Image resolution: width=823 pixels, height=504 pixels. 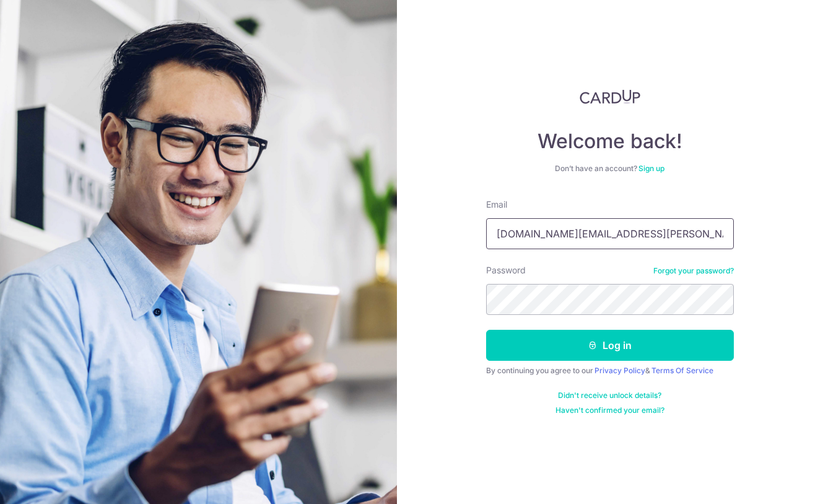 What do you see at coordinates (652, 168) in the screenshot?
I see `a: Sign up` at bounding box center [652, 168].